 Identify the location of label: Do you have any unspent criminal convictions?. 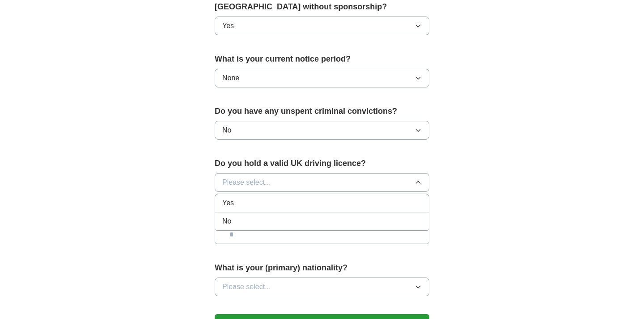
(322, 112).